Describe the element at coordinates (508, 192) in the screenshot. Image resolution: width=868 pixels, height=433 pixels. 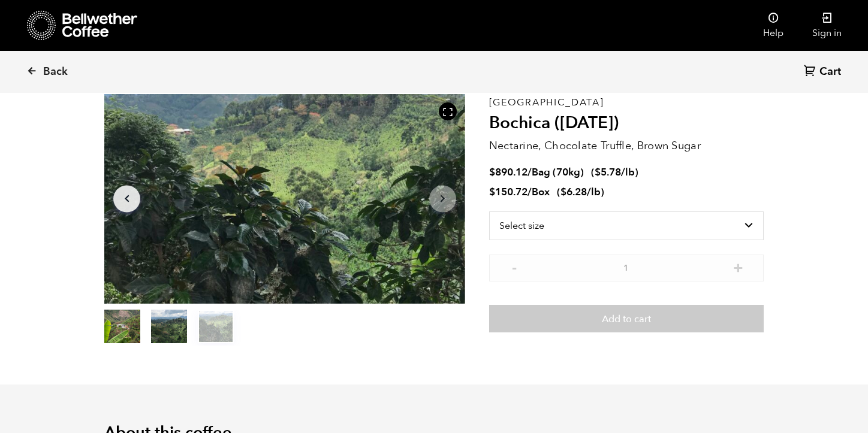
I see `bdi: 150.72` at that location.